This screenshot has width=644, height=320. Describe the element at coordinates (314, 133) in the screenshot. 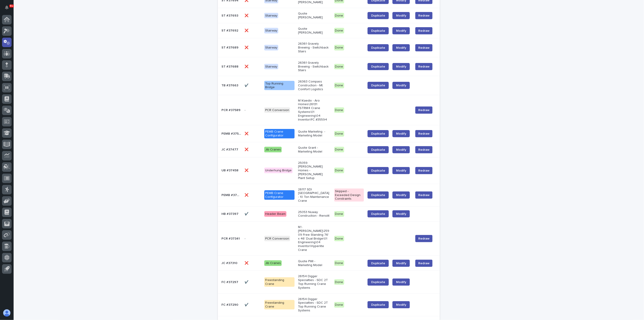

I see `p: Quote Marketing - Marketing Model` at that location.